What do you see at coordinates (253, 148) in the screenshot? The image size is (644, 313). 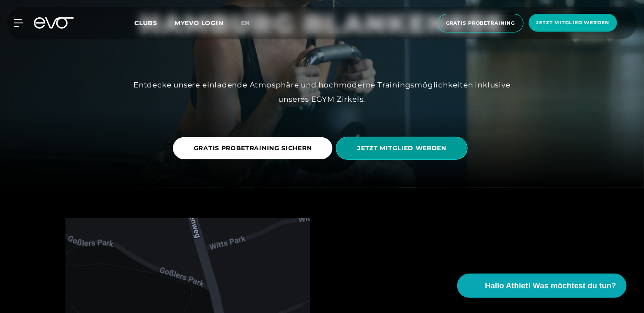 I see `span: GRATIS PROBETRAINING SICHERN` at bounding box center [253, 148].